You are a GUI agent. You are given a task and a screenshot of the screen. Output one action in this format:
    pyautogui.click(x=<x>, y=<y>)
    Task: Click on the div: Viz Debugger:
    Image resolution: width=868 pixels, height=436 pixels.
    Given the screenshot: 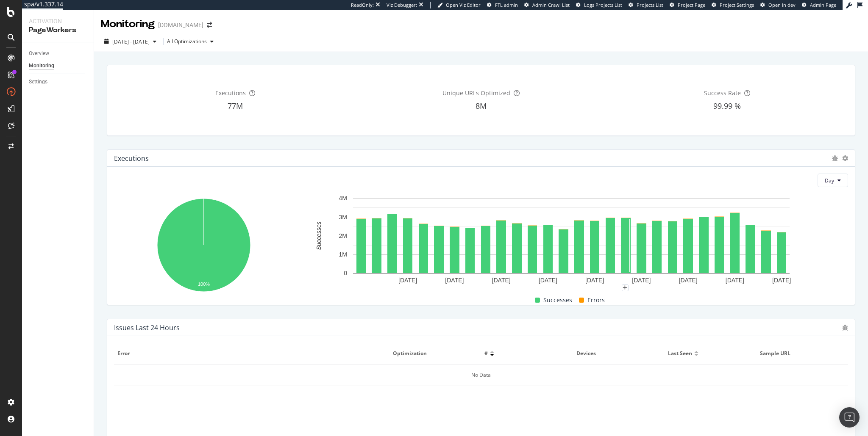 What is the action you would take?
    pyautogui.click(x=402, y=5)
    